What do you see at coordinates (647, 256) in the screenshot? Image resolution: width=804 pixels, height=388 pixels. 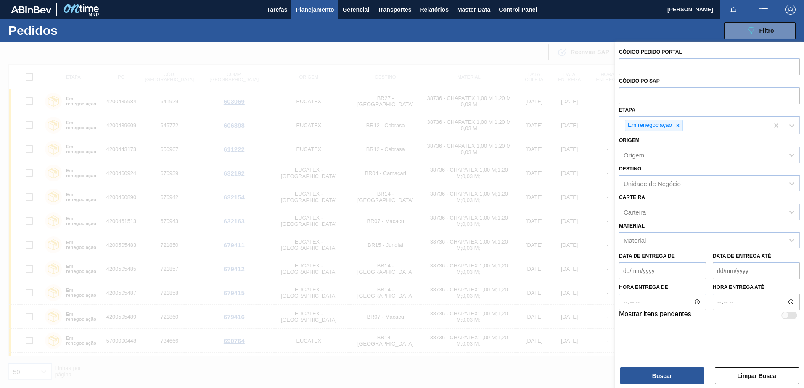 I see `label: Data de Entrega de` at bounding box center [647, 256].